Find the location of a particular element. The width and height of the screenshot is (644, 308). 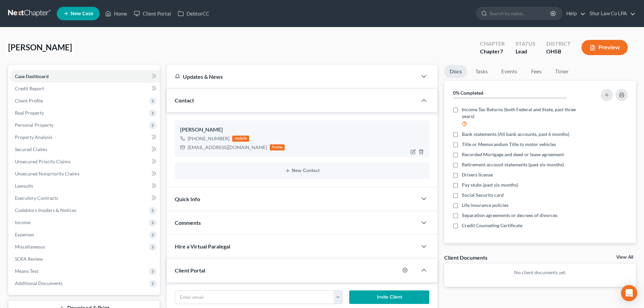

span: Codebtors Insiders & Notices is located at coordinates (46, 210).